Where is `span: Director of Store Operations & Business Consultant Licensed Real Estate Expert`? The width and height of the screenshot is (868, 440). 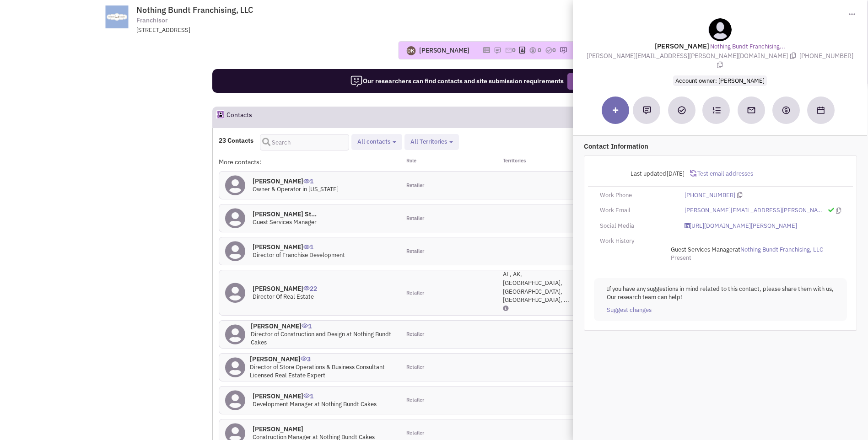 span: Director of Store Operations & Business Consultant Licensed Real Estate Expert is located at coordinates (317, 372).